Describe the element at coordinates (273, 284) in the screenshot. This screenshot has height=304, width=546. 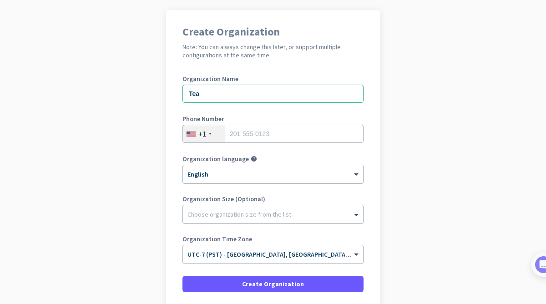
I see `button: Create Organization` at that location.